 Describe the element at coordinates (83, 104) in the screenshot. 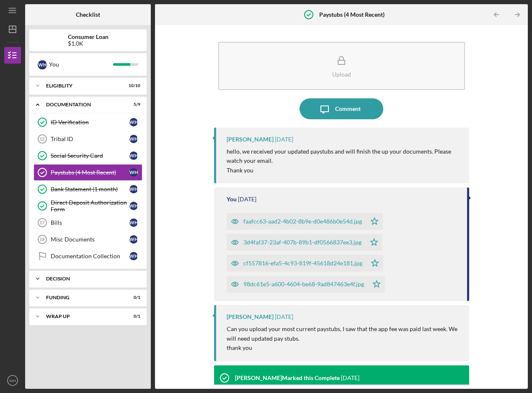

I see `div: Documentation` at that location.